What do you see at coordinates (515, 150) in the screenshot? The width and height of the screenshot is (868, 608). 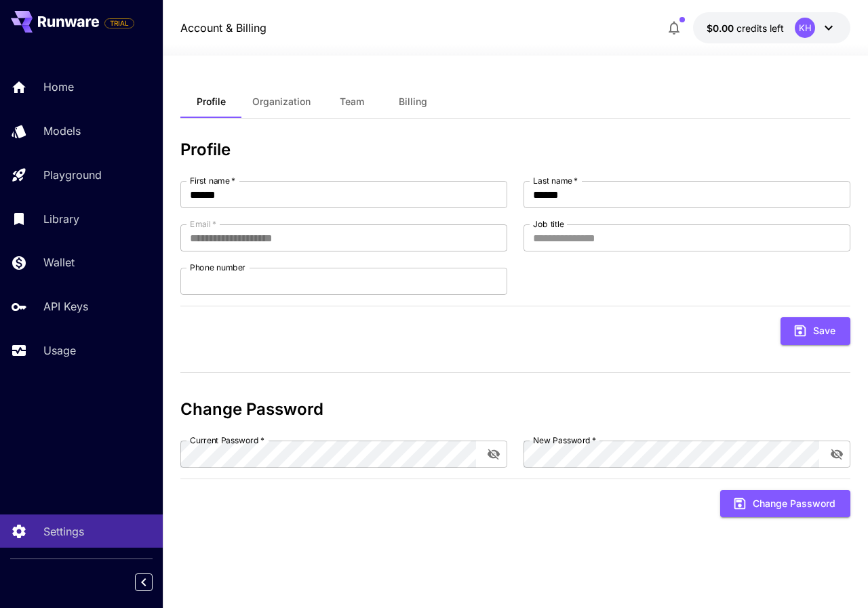 I see `h3: Profile` at bounding box center [515, 150].